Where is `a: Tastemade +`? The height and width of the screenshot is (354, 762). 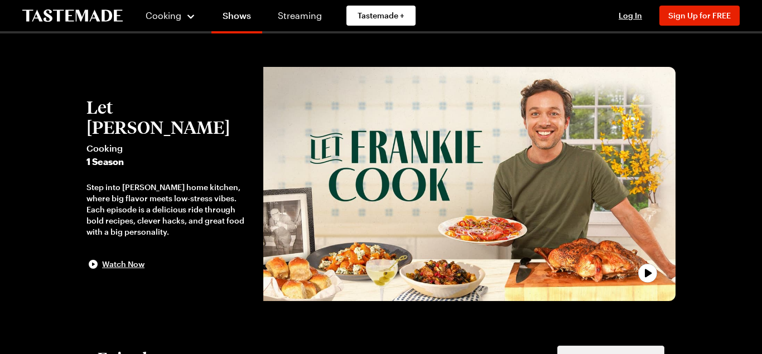
a: Tastemade + is located at coordinates (381, 16).